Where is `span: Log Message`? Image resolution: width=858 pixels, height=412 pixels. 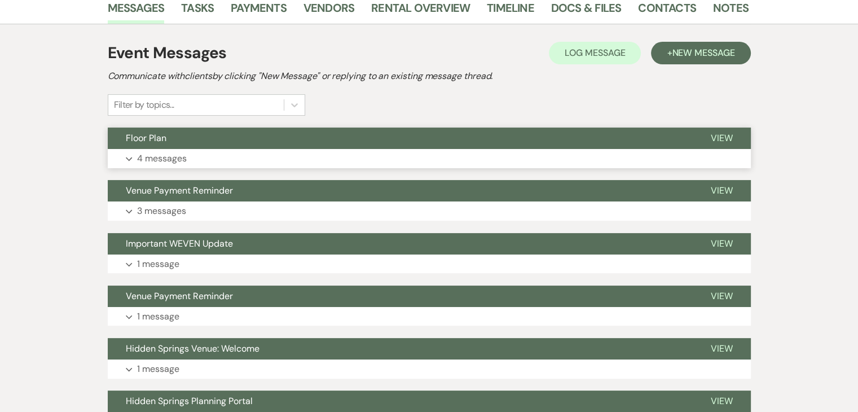
span: Log Message is located at coordinates (594, 52).